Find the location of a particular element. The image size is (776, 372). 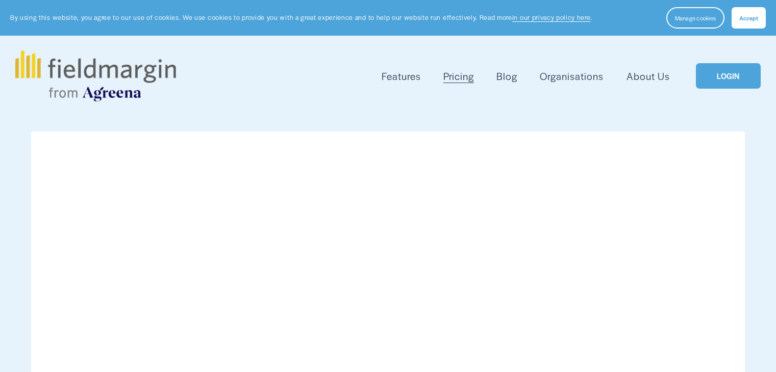

button: Manage cookies is located at coordinates (695, 18).